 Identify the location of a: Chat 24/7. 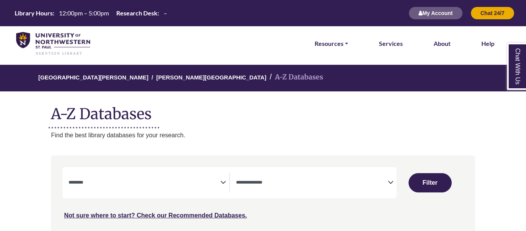
(492, 13).